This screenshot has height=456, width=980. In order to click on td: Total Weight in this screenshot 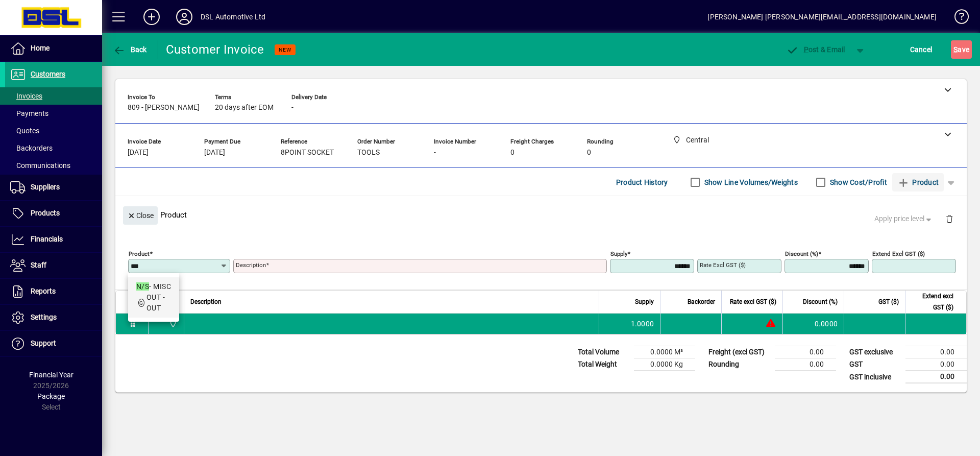, I will do `click(603, 365)`.